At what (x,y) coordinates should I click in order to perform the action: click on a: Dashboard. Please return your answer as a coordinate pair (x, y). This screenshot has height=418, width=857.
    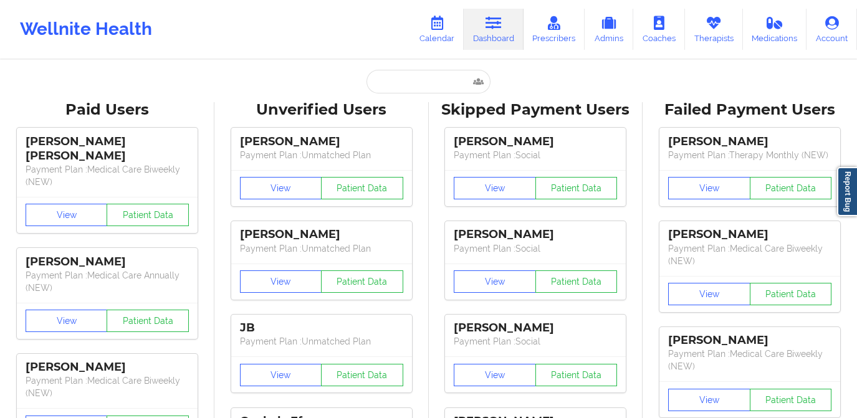
    Looking at the image, I should click on (493, 29).